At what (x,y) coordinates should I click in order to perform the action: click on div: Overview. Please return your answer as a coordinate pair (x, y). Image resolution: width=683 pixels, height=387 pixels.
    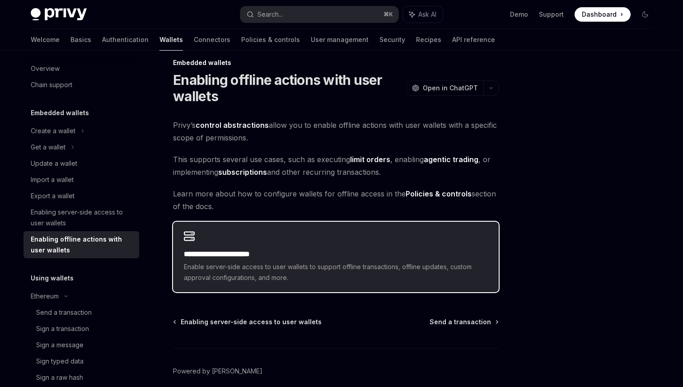
    Looking at the image, I should click on (45, 69).